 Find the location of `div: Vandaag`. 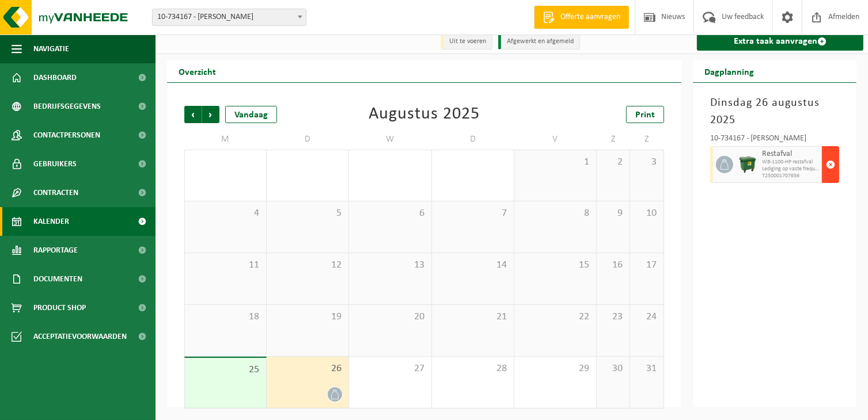

div: Vandaag is located at coordinates (251, 115).